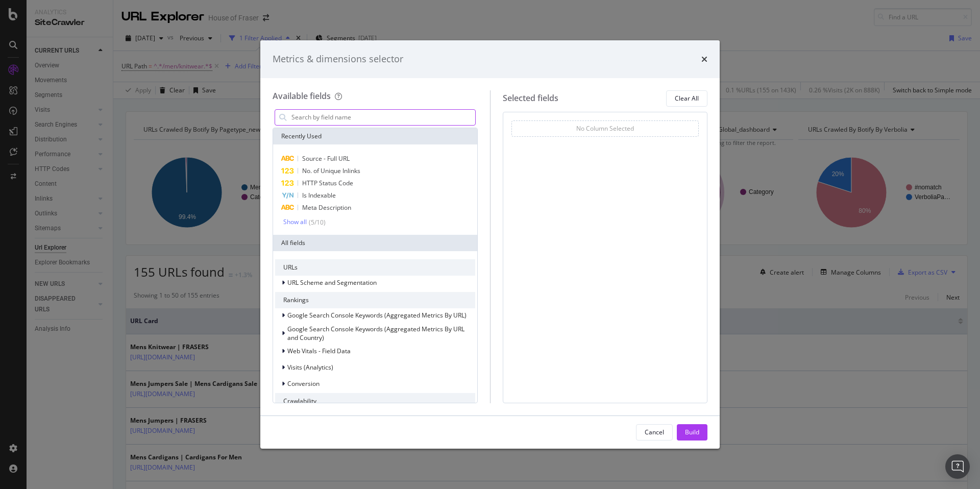 The height and width of the screenshot is (489, 980). I want to click on span: Meta Description, so click(327, 207).